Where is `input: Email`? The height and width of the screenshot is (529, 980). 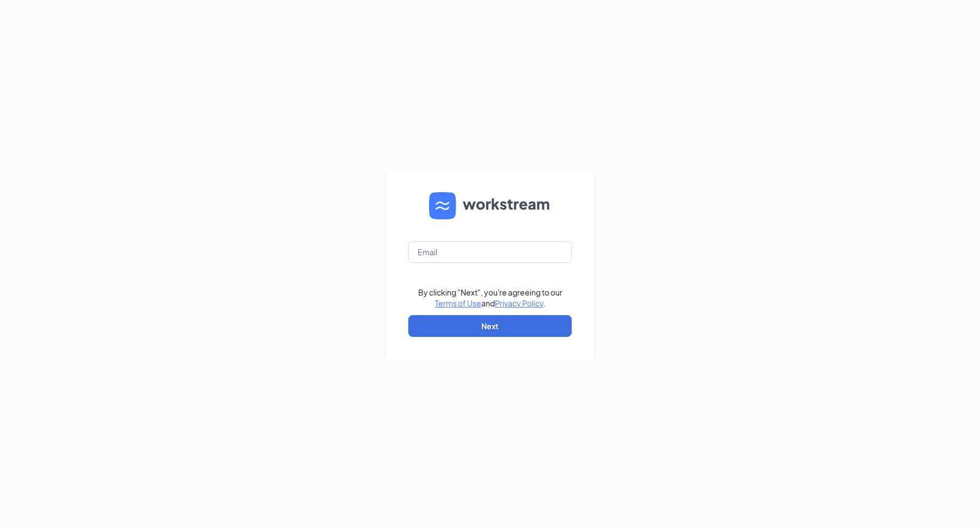 input: Email is located at coordinates (490, 252).